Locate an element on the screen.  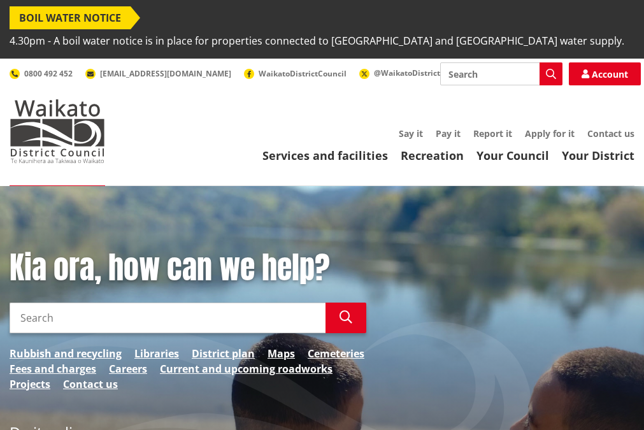
a: Report it is located at coordinates (493, 133).